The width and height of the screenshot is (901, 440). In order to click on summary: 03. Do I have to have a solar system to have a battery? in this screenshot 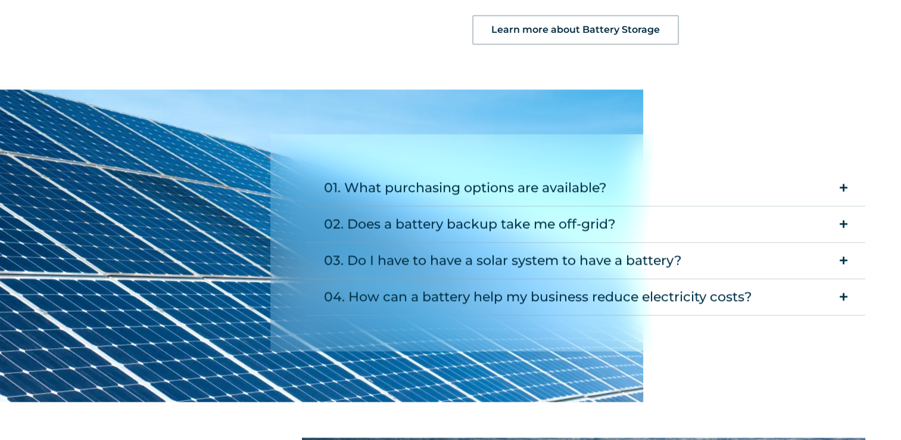, I will do `click(585, 260)`.